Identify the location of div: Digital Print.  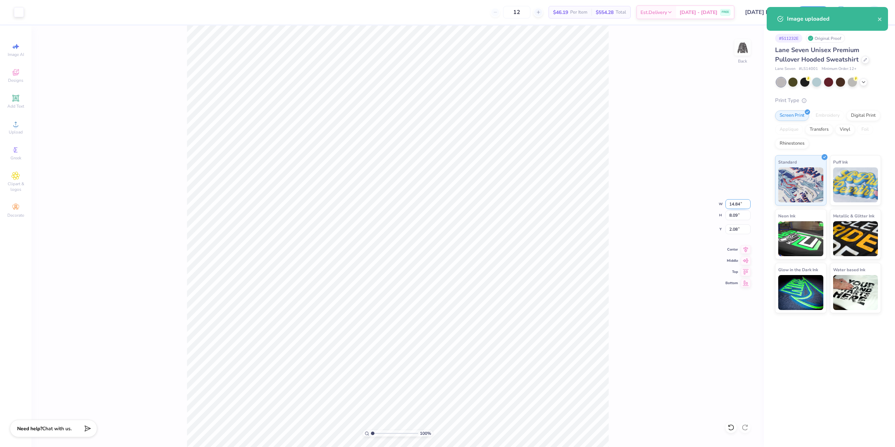
(863, 116).